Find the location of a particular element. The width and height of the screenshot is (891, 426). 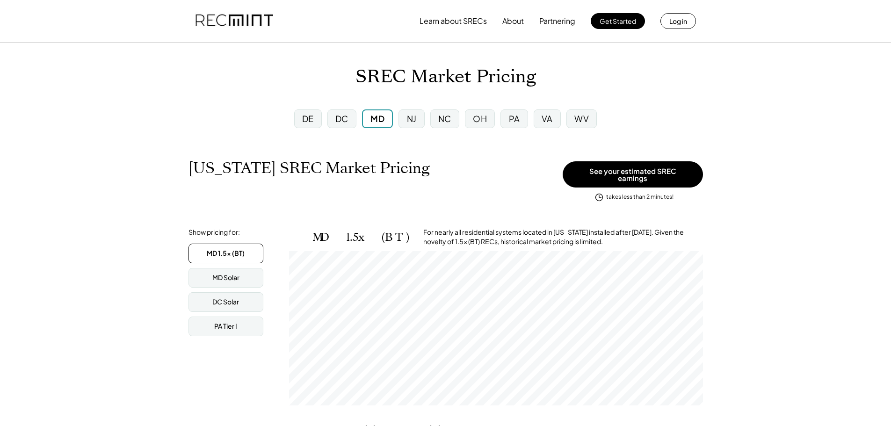

div: MD 1.5x (BT) is located at coordinates (225, 254).